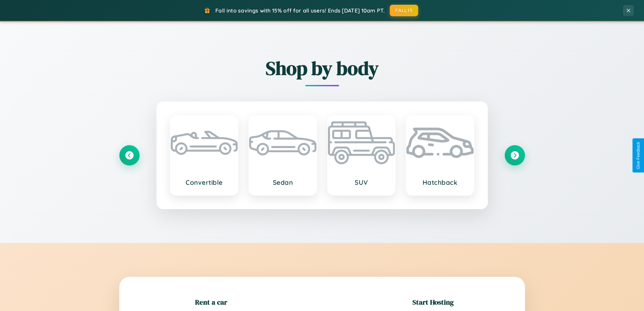 The width and height of the screenshot is (644, 311). I want to click on h3: Convertible, so click(204, 182).